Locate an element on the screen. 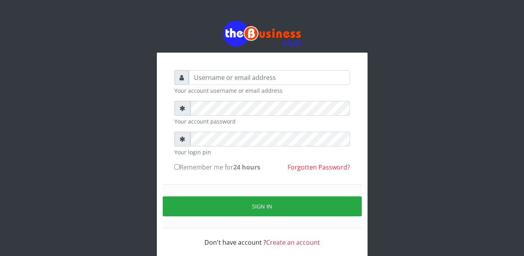 This screenshot has height=256, width=524. small: Your account username or email address is located at coordinates (262, 90).